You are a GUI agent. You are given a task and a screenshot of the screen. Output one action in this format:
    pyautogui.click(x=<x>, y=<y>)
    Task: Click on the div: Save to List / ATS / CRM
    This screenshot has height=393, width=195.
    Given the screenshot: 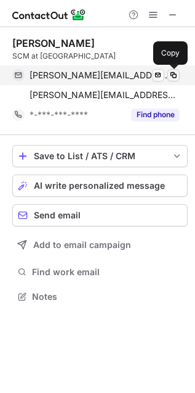 What is the action you would take?
    pyautogui.click(x=100, y=156)
    